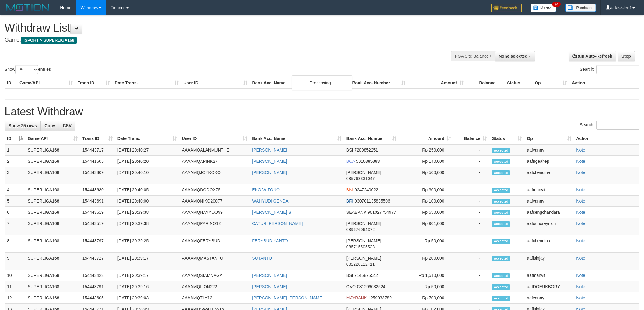 The image size is (644, 310). I want to click on span: BCA, so click(350, 162).